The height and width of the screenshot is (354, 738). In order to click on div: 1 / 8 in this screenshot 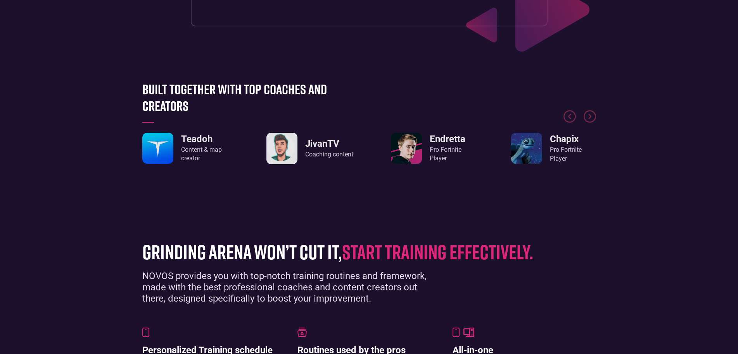, I will do `click(428, 148)`.